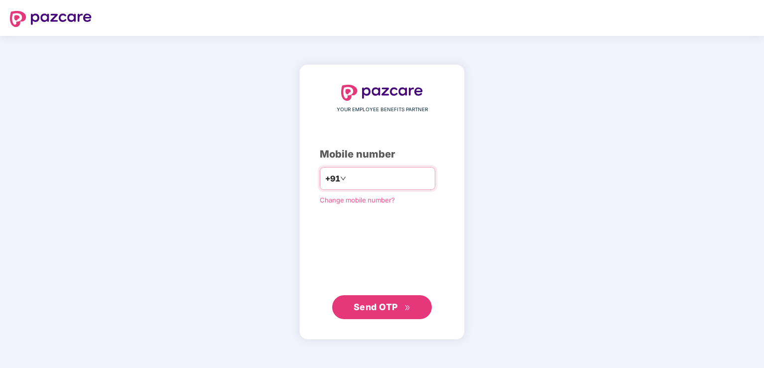  Describe the element at coordinates (343, 178) in the screenshot. I see `span: down` at that location.